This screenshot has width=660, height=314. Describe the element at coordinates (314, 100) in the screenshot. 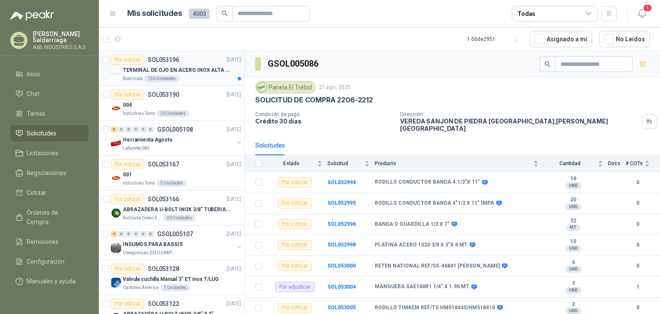

I see `p: SOLICITUD DE COMPRA 2206-2212` at that location.